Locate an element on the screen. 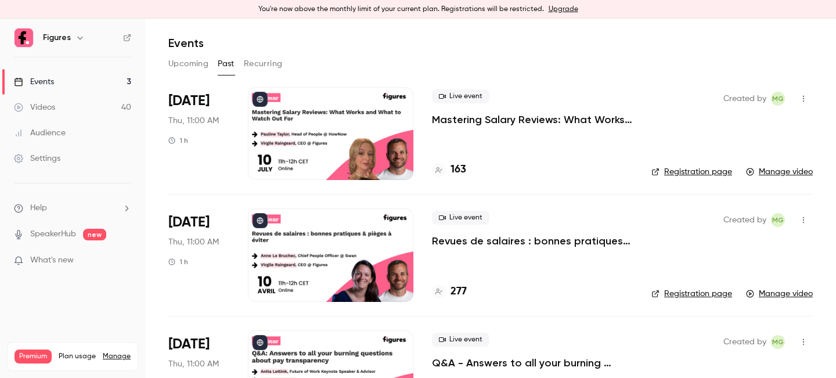 The height and width of the screenshot is (378, 836). h1: Events is located at coordinates (186, 43).